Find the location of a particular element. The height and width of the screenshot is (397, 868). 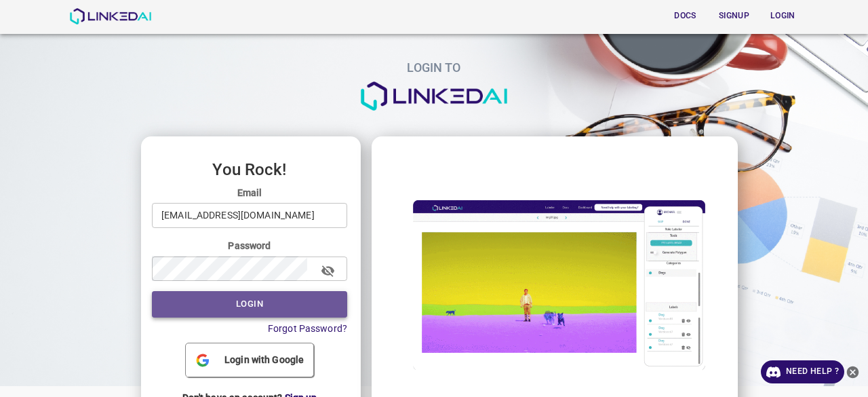

img: logo.png is located at coordinates (434, 96).